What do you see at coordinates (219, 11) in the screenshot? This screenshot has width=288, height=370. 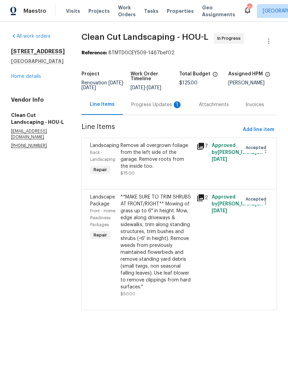 I see `span: Geo Assignments` at bounding box center [219, 11].